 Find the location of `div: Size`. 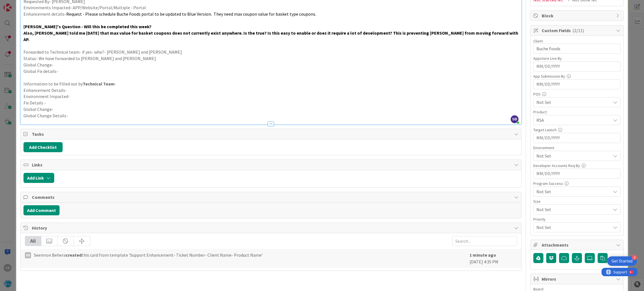

div: Size is located at coordinates (577, 201).